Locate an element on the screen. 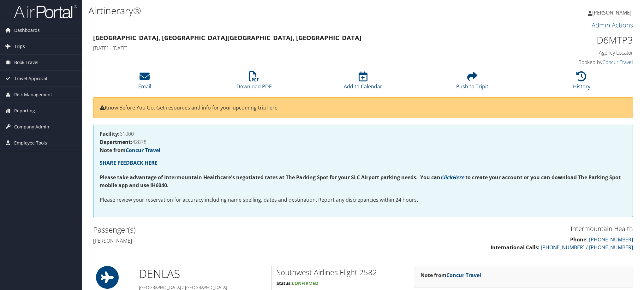 The height and width of the screenshot is (290, 644). h4: Agency Locator is located at coordinates (569, 53).